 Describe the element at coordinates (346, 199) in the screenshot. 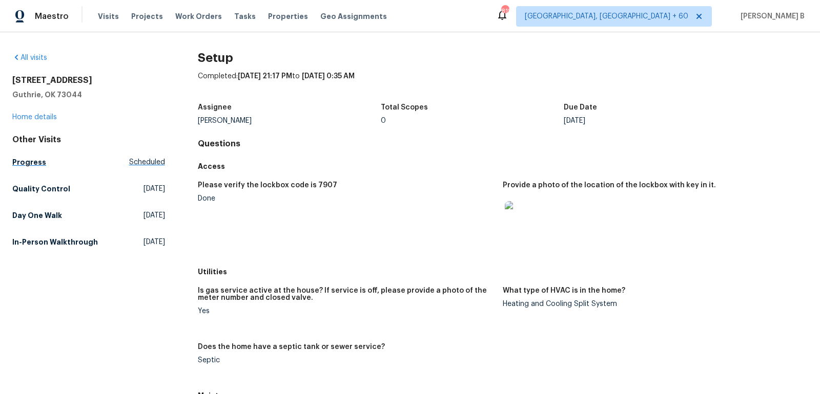

I see `div: Done` at that location.